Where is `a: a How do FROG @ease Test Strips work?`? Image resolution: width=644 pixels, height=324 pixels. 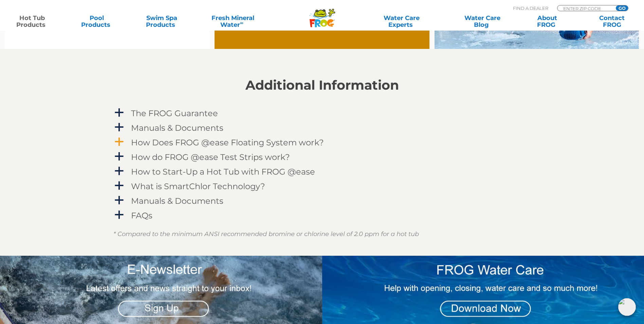
a: a How do FROG @ease Test Strips work? is located at coordinates (322, 157).